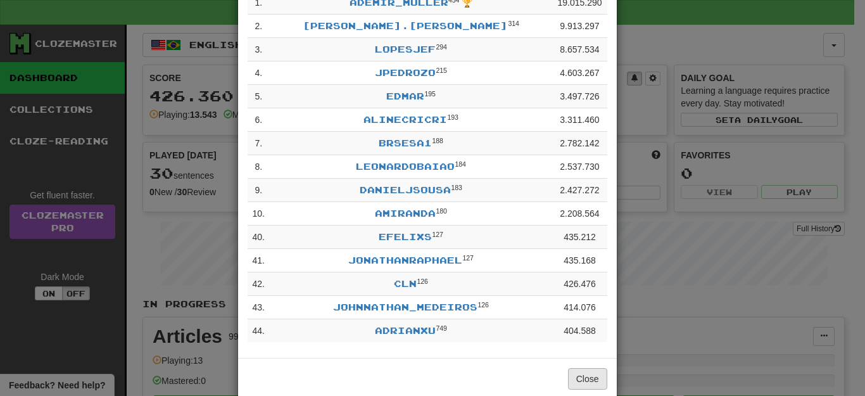  What do you see at coordinates (580, 73) in the screenshot?
I see `td: 4.603.267` at bounding box center [580, 73].